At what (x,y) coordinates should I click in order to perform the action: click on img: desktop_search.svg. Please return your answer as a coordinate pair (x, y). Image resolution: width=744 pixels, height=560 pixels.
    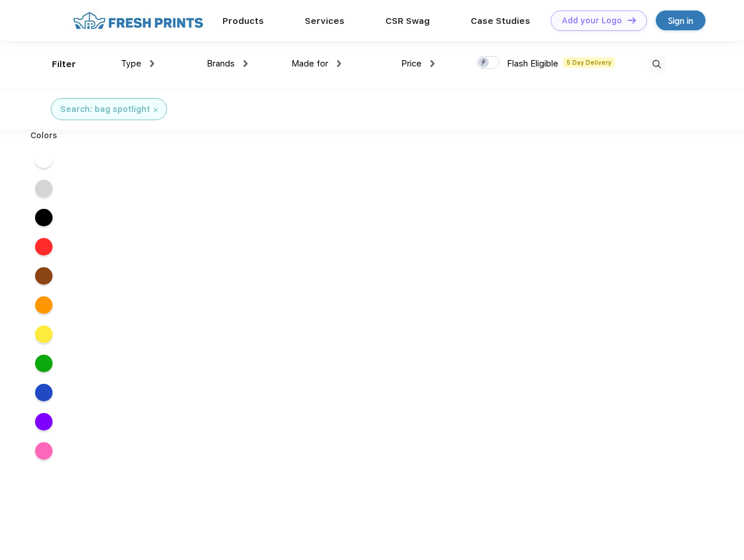
    Looking at the image, I should click on (656, 64).